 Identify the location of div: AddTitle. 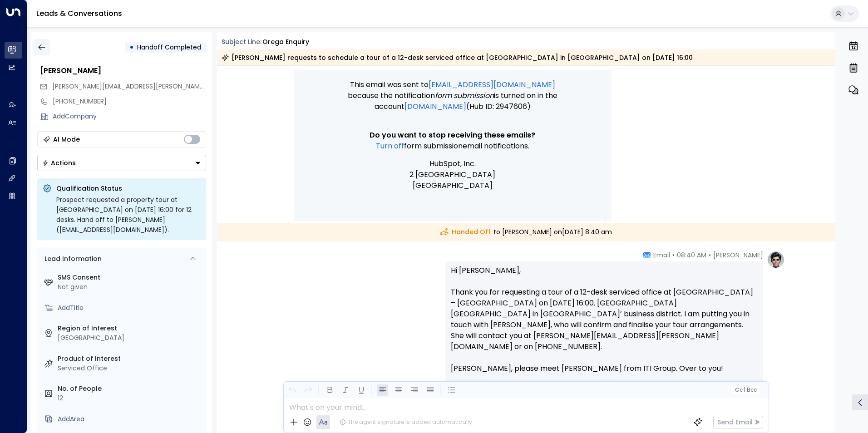
(130, 308).